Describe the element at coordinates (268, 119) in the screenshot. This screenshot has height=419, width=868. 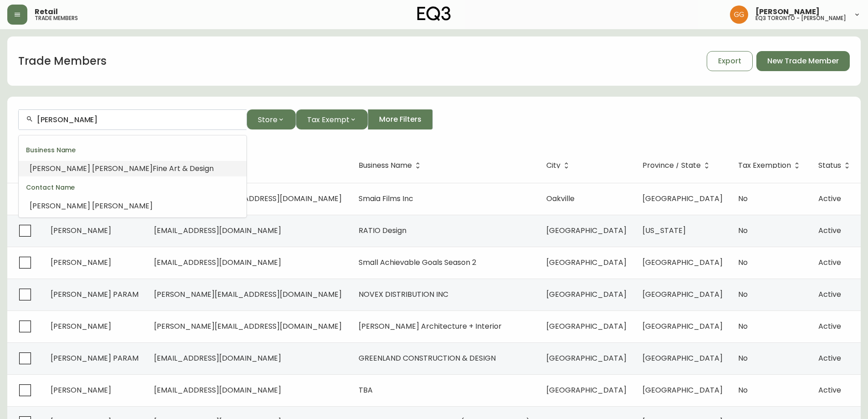
I see `span: Store` at that location.